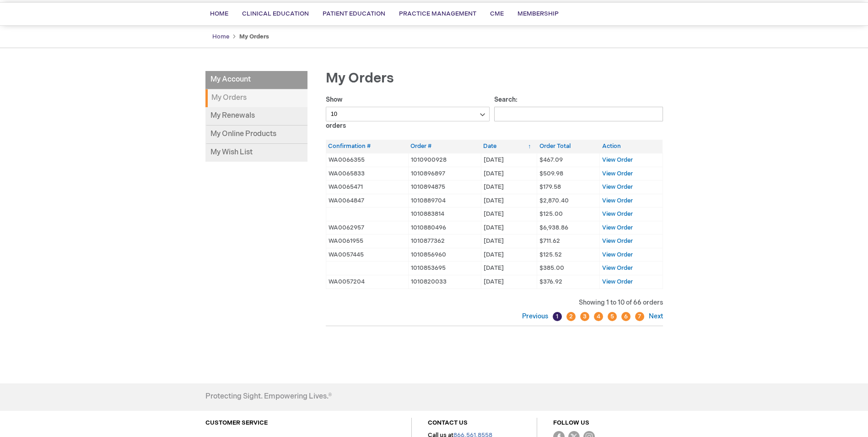  What do you see at coordinates (585, 316) in the screenshot?
I see `a: 3` at bounding box center [585, 316].